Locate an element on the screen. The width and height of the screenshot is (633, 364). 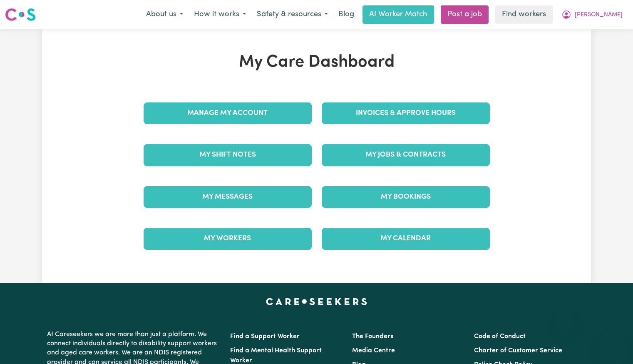
button: How it works is located at coordinates (220, 15).